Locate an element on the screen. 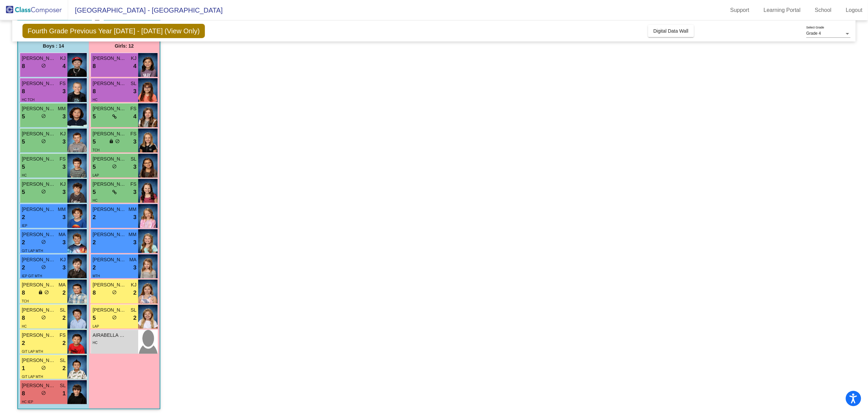 This screenshot has height=413, width=868. a: Learning Portal is located at coordinates (782, 10).